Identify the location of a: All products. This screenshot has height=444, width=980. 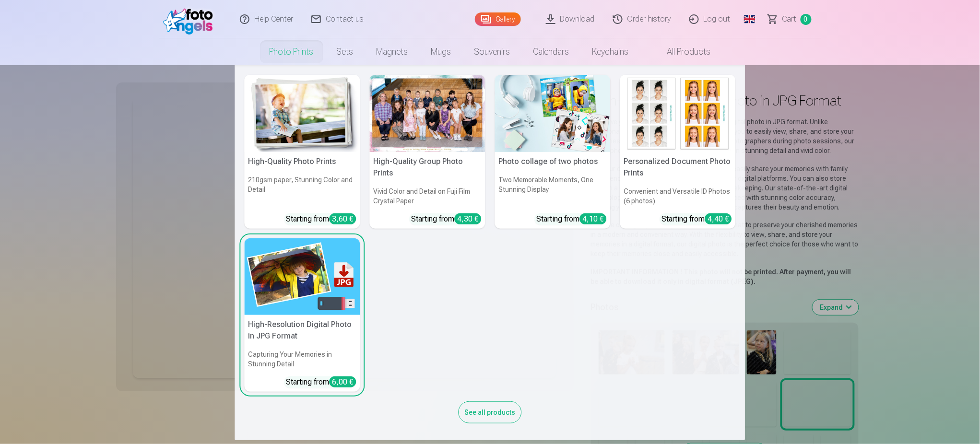
(681, 52).